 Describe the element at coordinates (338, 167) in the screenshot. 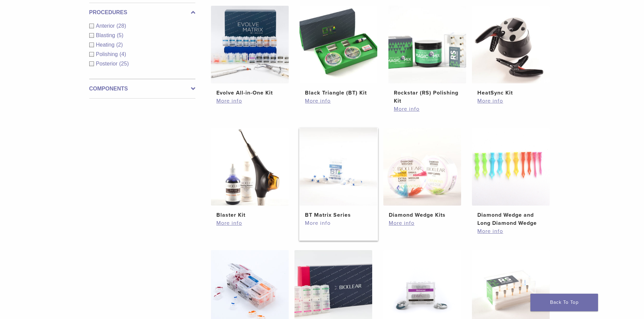

I see `img: BT Matrix Series` at that location.